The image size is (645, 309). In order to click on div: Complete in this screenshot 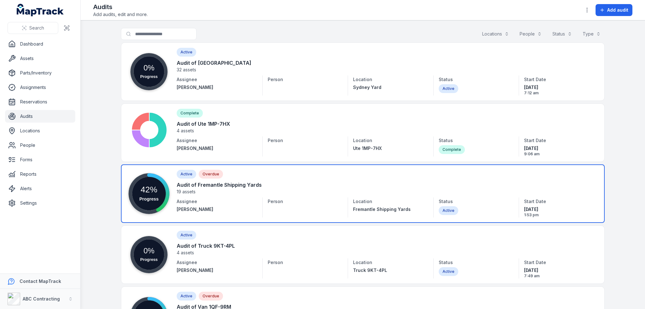, I will do `click(451, 150)`.